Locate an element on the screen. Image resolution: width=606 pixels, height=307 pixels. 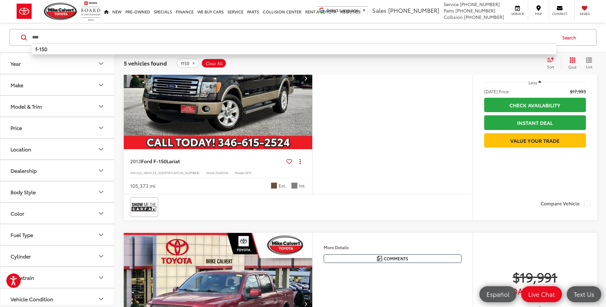
div: 105,373 mi is located at coordinates (143, 185).